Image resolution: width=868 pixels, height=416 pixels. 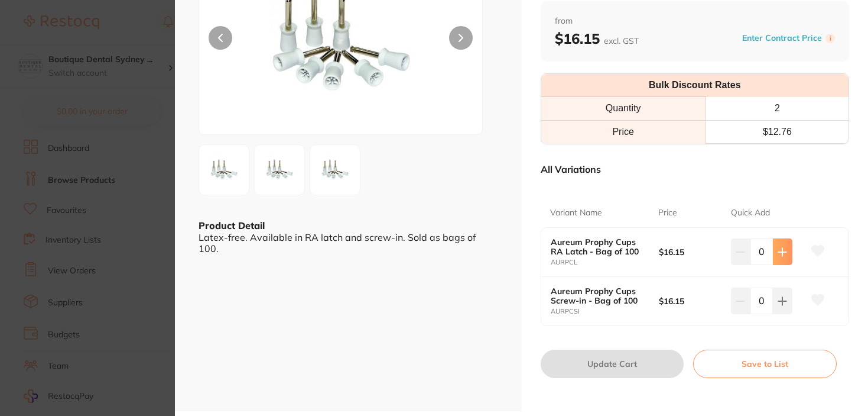 What do you see at coordinates (668, 213) in the screenshot?
I see `p: Price` at bounding box center [668, 213].